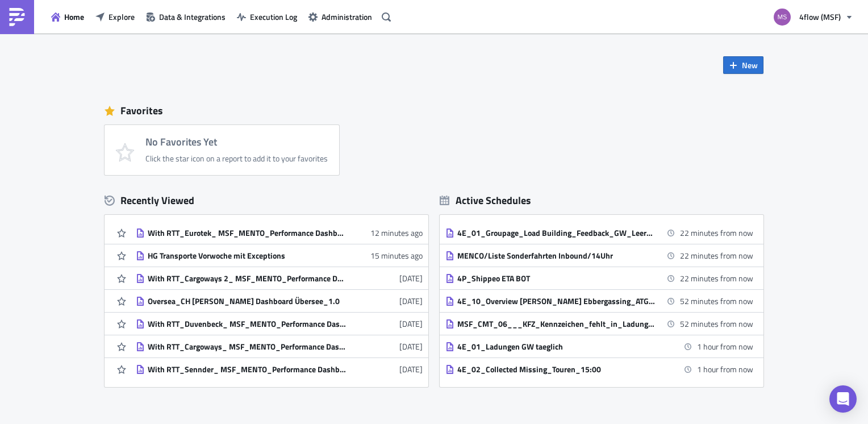 This screenshot has width=868, height=424. What do you see at coordinates (434, 111) in the screenshot?
I see `div: Favorites` at bounding box center [434, 111].